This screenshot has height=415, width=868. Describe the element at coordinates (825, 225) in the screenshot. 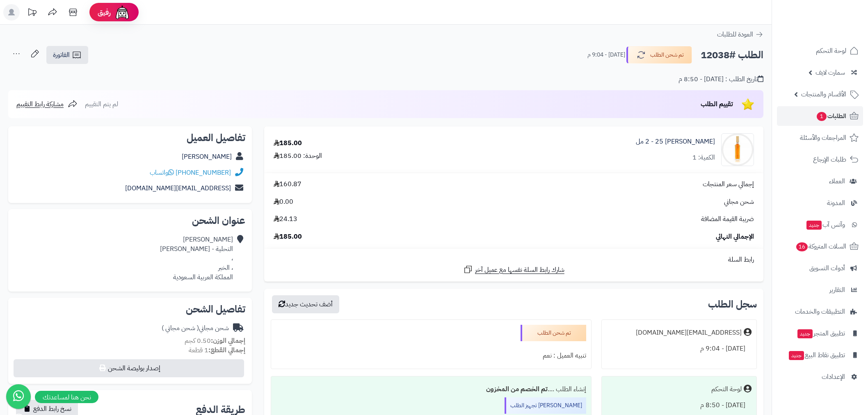

I see `span: وآتس آب` at that location.